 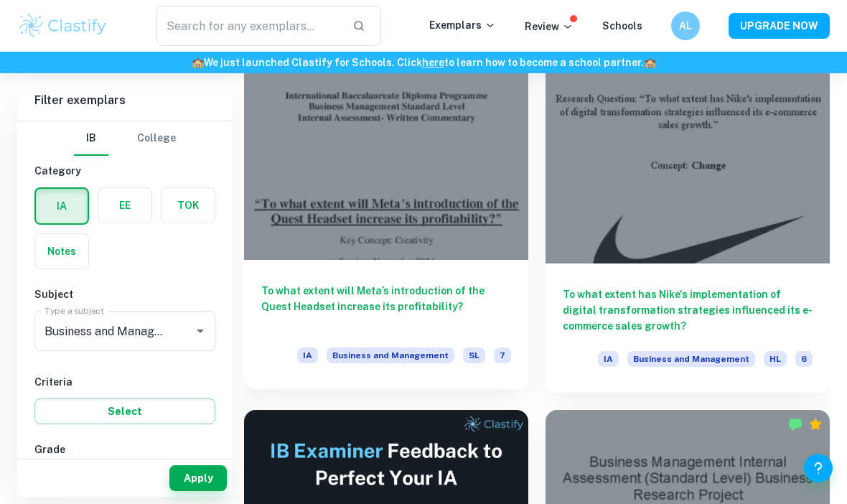 What do you see at coordinates (62, 206) in the screenshot?
I see `button: IA` at bounding box center [62, 206].